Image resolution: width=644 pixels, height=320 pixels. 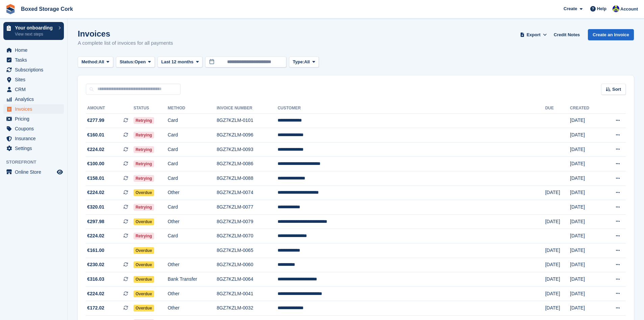 I want to click on span: All, so click(x=307, y=62).